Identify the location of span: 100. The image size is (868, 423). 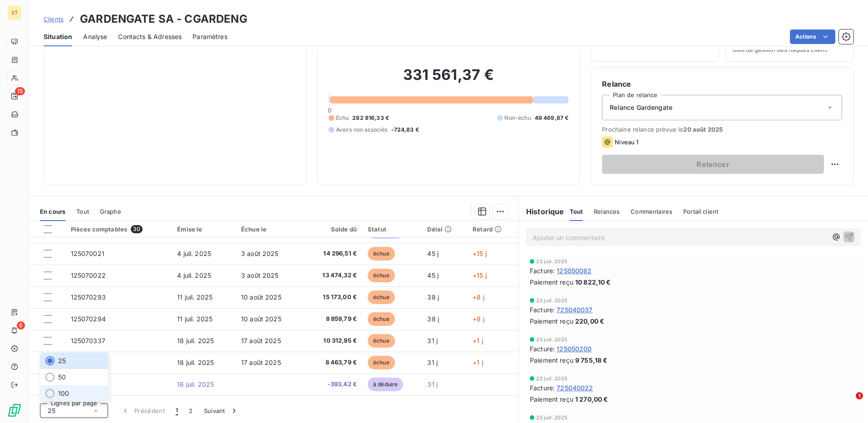
(64, 393).